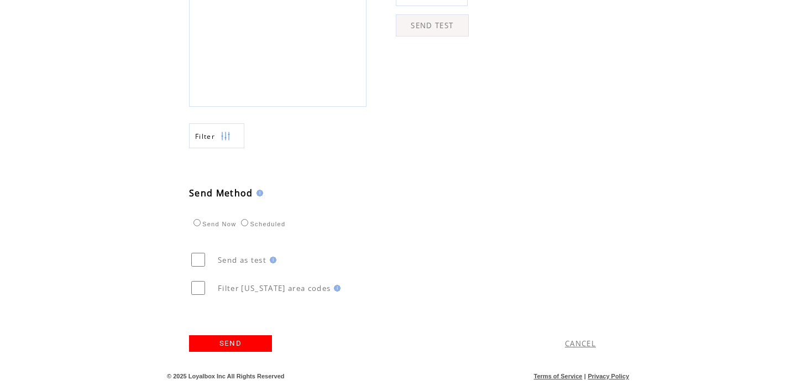 The image size is (796, 385). Describe the element at coordinates (217, 135) in the screenshot. I see `a: Filter` at that location.